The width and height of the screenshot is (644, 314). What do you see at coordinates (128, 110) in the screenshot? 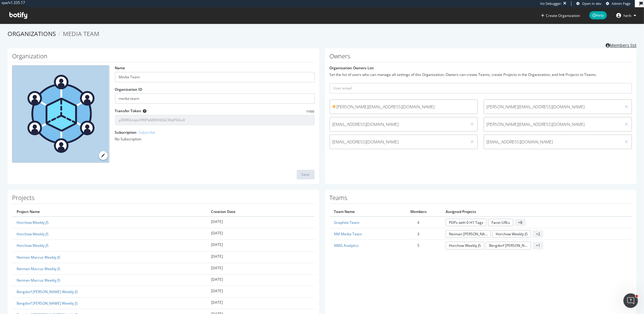
I see `label: Transfer Token` at bounding box center [128, 110].